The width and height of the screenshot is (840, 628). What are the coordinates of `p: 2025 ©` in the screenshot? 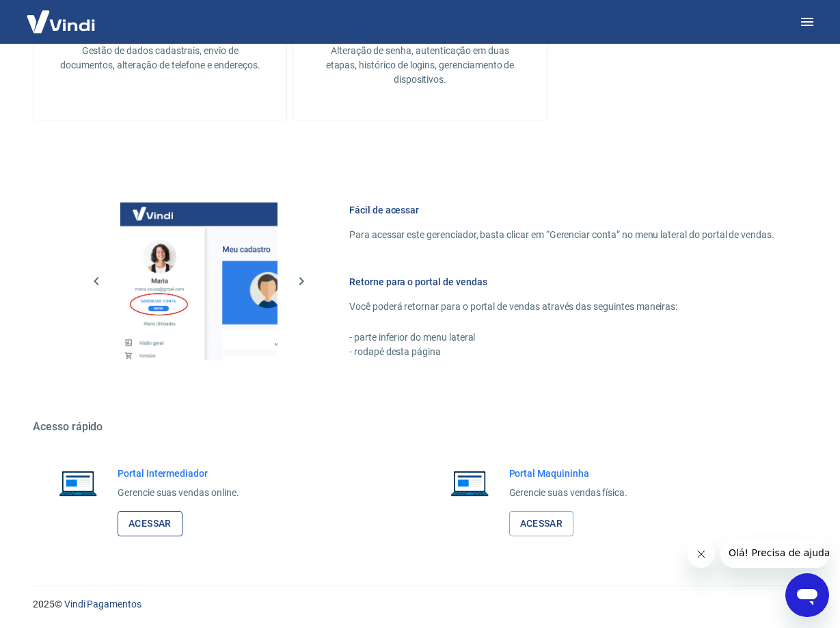 It's located at (420, 604).